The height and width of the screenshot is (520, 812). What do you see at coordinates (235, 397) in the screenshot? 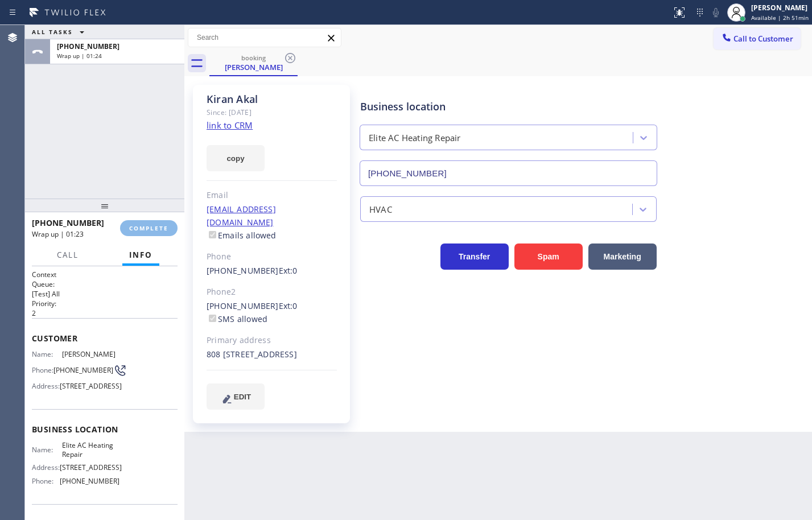
I see `button: EDIT` at bounding box center [235, 397].